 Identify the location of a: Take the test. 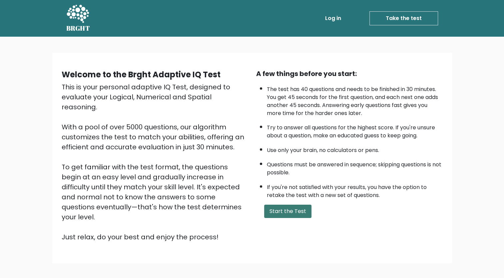
(403, 18).